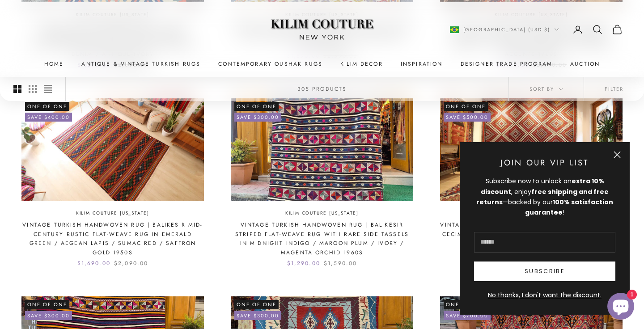 This screenshot has width=644, height=329. I want to click on button: Switch to compact product images, so click(48, 89).